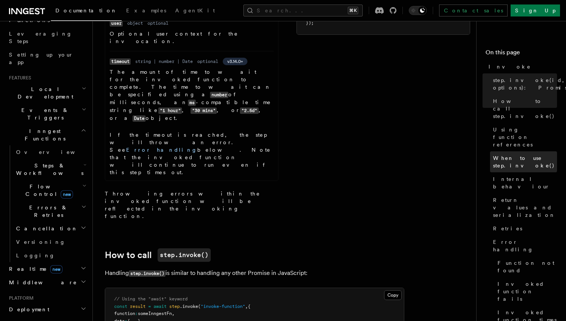 The image size is (566, 321). I want to click on a: How to callstep.invoke(), so click(158, 255).